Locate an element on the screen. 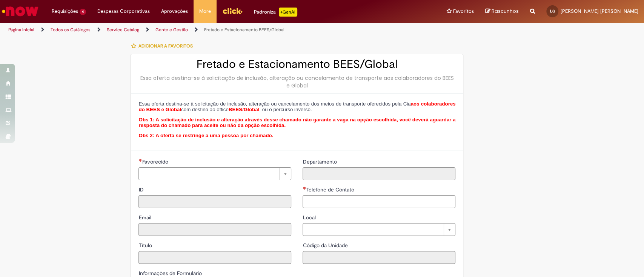 Image resolution: width=644 pixels, height=277 pixels. label: Somente leitura - Email is located at coordinates (145, 217).